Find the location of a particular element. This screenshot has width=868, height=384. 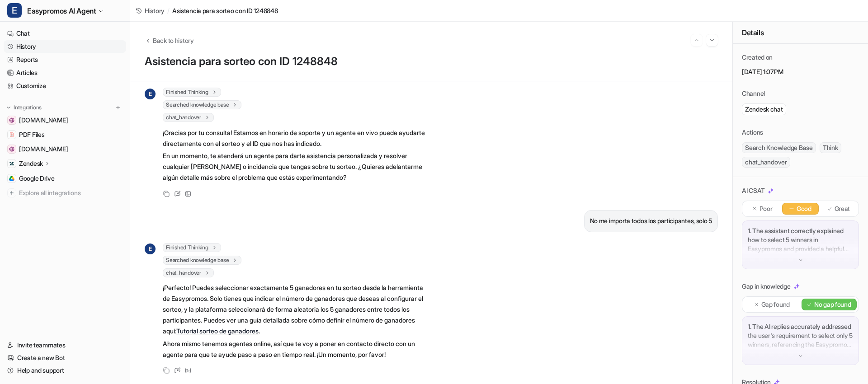

button: Go to next session is located at coordinates (713, 41).